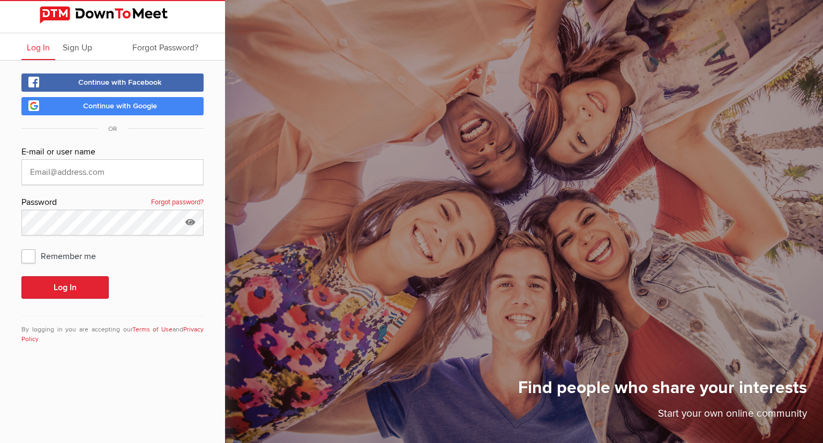  What do you see at coordinates (113, 129) in the screenshot?
I see `span: OR` at bounding box center [113, 129].